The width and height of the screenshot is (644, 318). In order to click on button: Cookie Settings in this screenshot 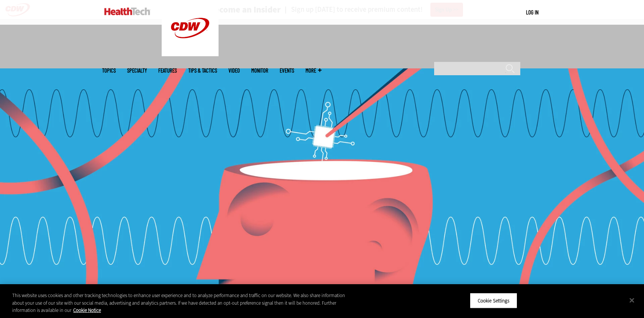, I will do `click(494, 300)`.